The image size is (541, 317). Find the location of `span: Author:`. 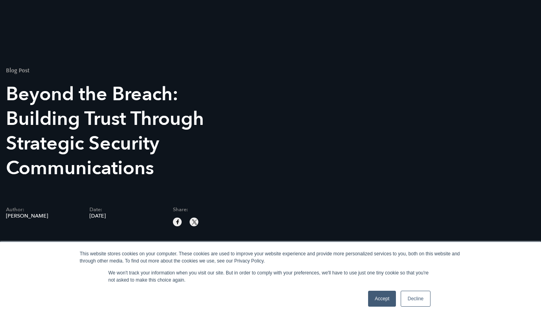

span: Author: is located at coordinates (42, 209).